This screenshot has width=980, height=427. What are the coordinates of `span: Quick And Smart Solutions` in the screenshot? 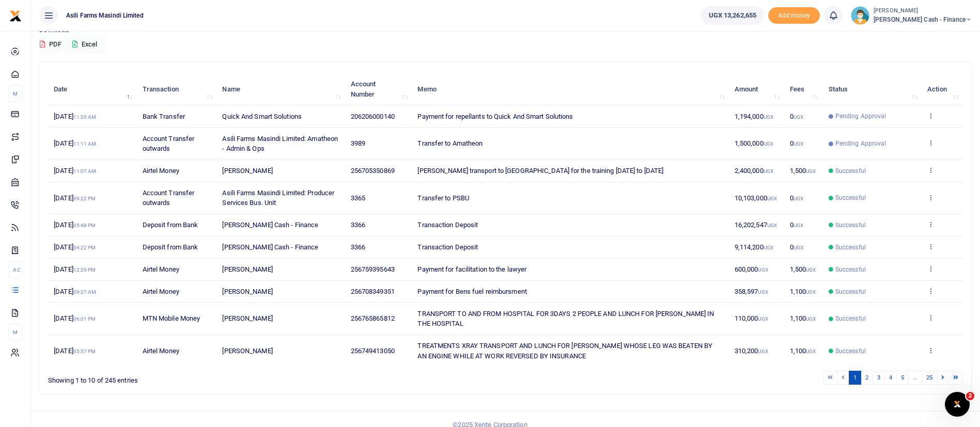 It's located at (262, 116).